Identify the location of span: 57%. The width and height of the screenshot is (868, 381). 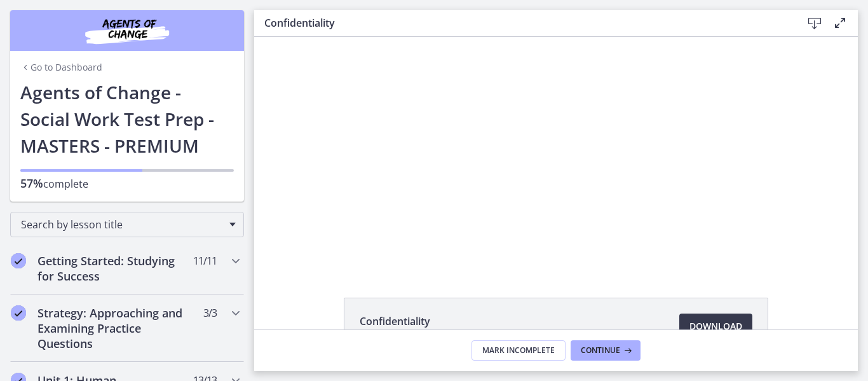
(32, 183).